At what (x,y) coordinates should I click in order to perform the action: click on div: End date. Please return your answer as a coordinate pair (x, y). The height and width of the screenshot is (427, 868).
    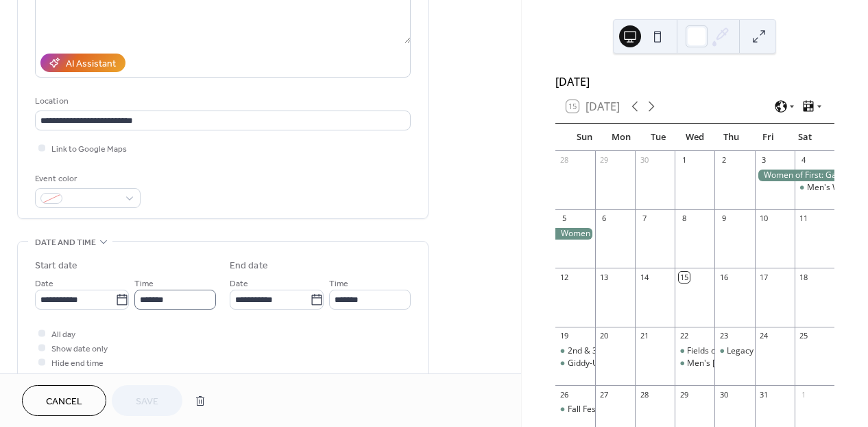
    Looking at the image, I should click on (249, 265).